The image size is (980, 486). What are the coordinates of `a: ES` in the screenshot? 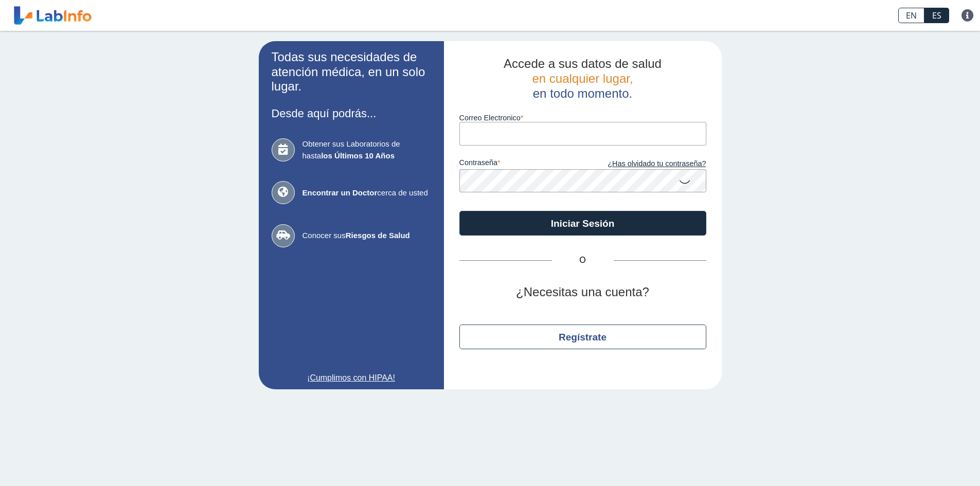 It's located at (937, 15).